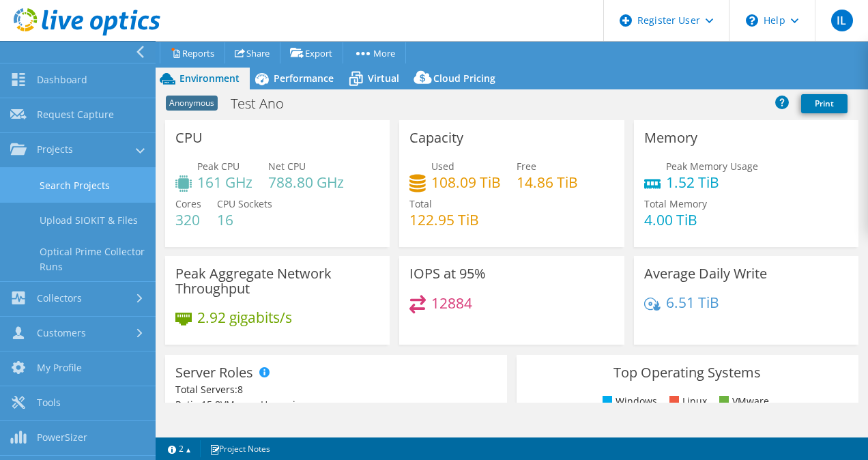  What do you see at coordinates (179, 448) in the screenshot?
I see `a: 2` at bounding box center [179, 448].